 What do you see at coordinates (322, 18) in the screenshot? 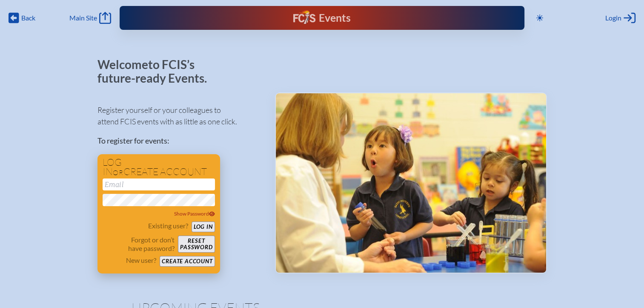
I see `div: FCIS Events — Future ready` at bounding box center [322, 18].